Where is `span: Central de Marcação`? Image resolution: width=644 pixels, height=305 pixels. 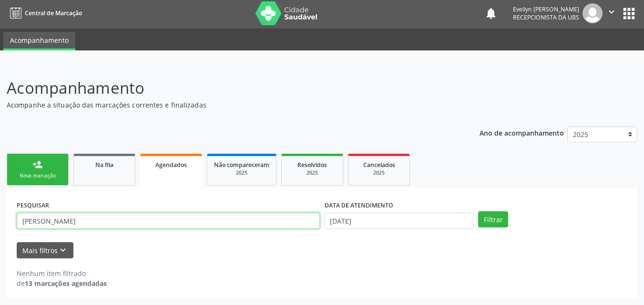 span: Central de Marcação is located at coordinates (53, 13).